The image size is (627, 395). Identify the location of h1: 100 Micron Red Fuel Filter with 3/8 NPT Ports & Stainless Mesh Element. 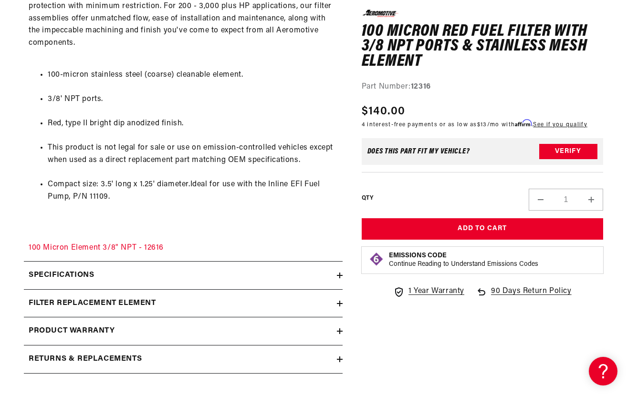
(482, 46).